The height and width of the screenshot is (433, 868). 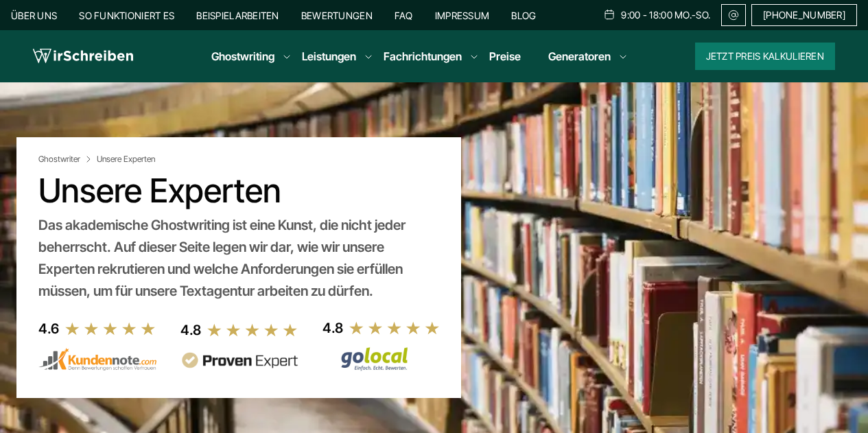 I want to click on img: Email, so click(x=734, y=15).